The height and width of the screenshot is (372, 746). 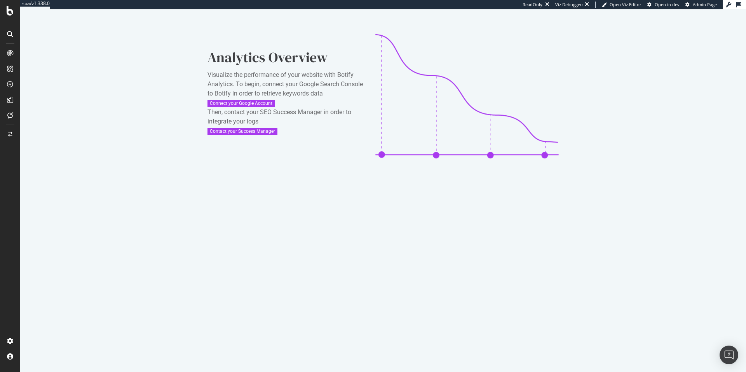 I want to click on button: Connect your Google Account, so click(x=241, y=103).